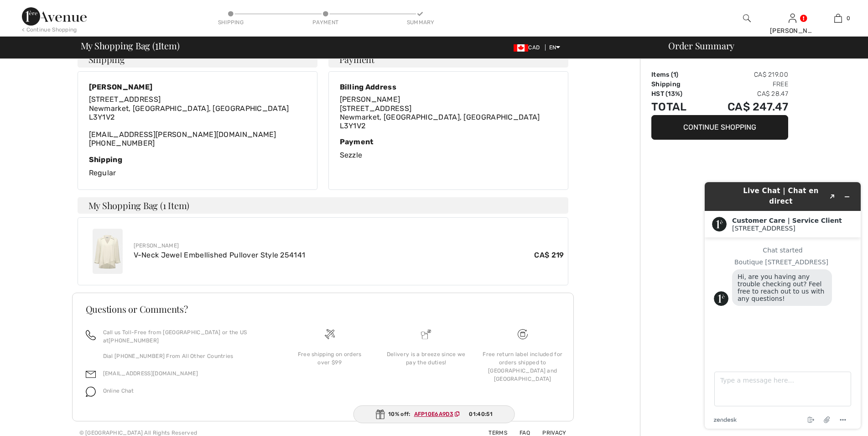 The image size is (868, 436). Describe the element at coordinates (676, 107) in the screenshot. I see `td: Total` at that location.